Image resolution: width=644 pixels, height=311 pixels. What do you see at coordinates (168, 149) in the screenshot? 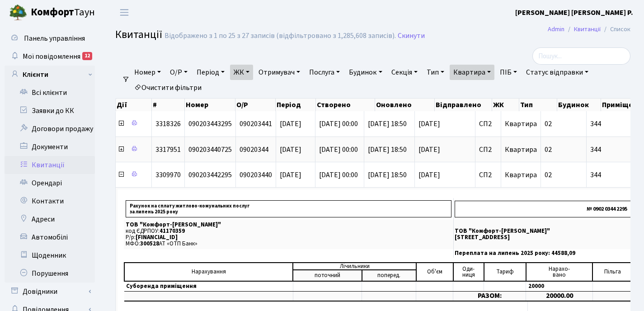
I see `span: 3317951` at bounding box center [168, 149].